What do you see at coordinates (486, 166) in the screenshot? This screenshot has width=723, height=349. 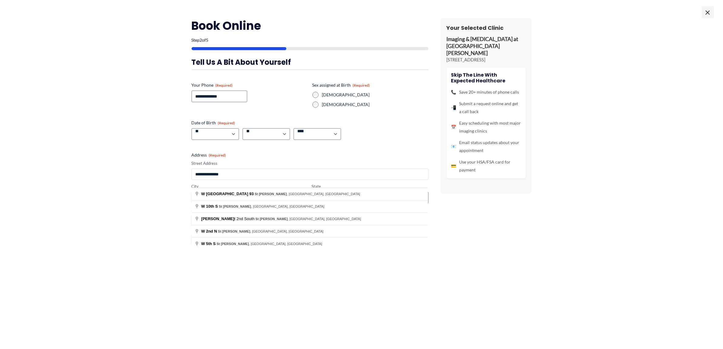 I see `li: Use your HSA/FSA card for payment` at bounding box center [486, 166].